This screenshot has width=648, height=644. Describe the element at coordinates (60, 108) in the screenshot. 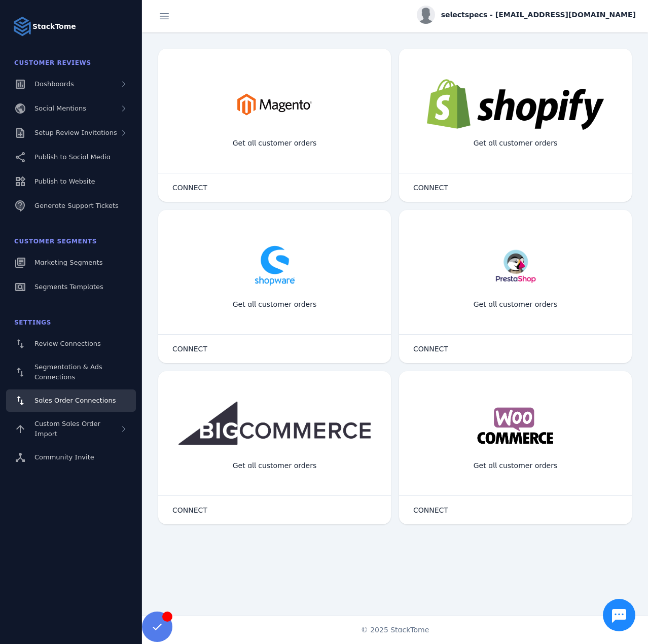

I see `span: Social Mentions` at that location.